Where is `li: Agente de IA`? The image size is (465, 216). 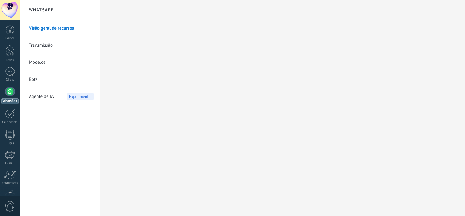 li: Agente de IA is located at coordinates (60, 96).